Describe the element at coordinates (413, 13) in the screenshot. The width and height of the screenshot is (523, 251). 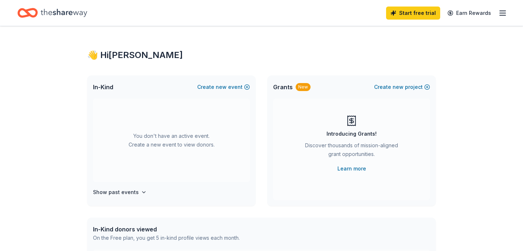
I see `a: Start free trial` at that location.